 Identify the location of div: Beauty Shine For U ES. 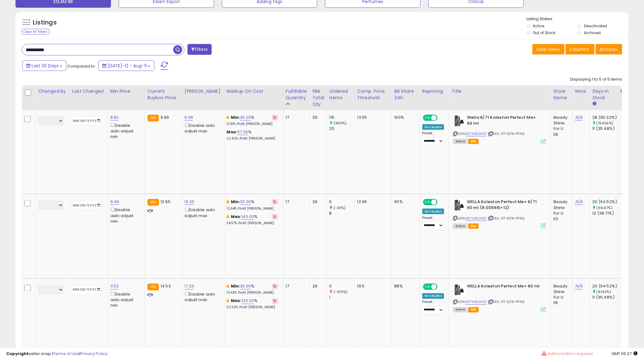
(561, 210).